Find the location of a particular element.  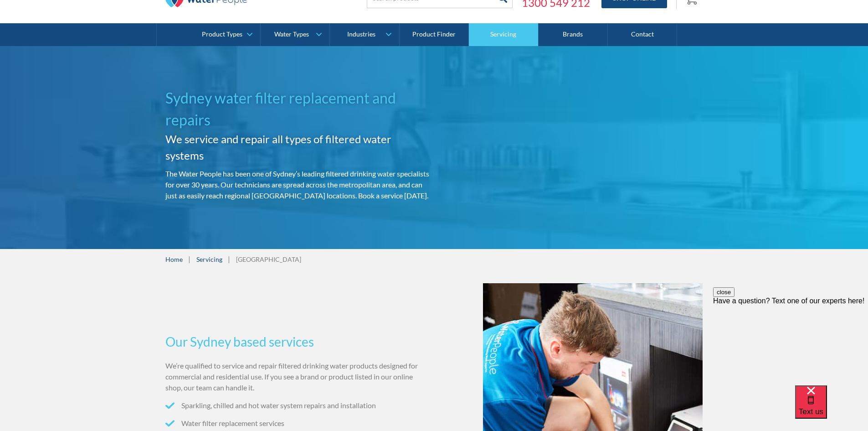

a: Water Types is located at coordinates (295, 35).